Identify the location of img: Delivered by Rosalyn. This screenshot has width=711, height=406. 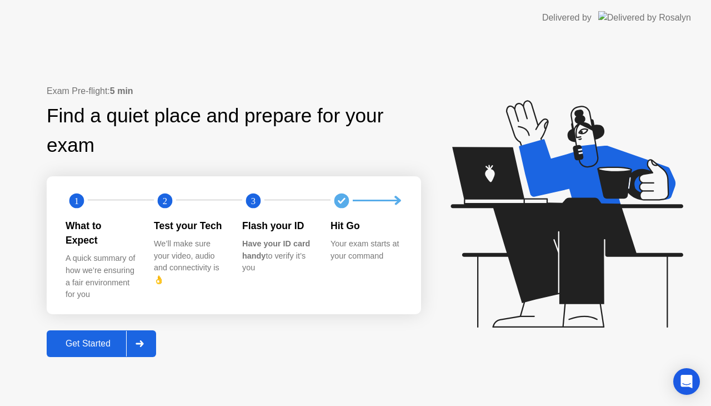
(645, 17).